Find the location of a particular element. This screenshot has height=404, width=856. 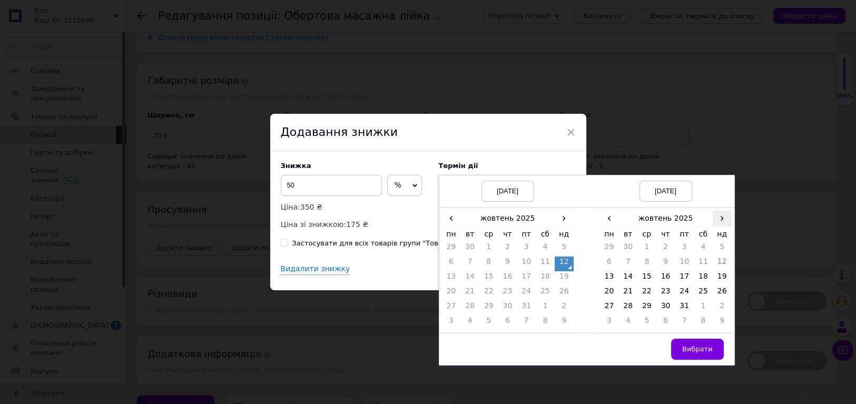

p: Ціна зі знижкою: is located at coordinates (355, 225).